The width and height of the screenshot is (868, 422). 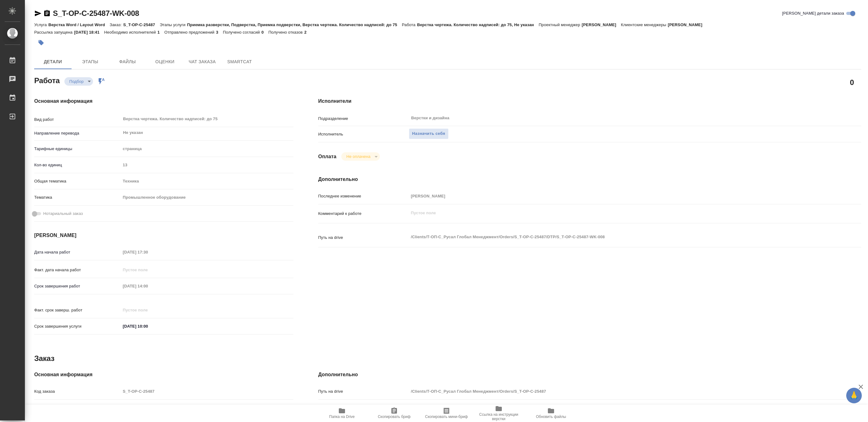 What do you see at coordinates (44, 358) in the screenshot?
I see `h2: Заказ` at bounding box center [44, 358].